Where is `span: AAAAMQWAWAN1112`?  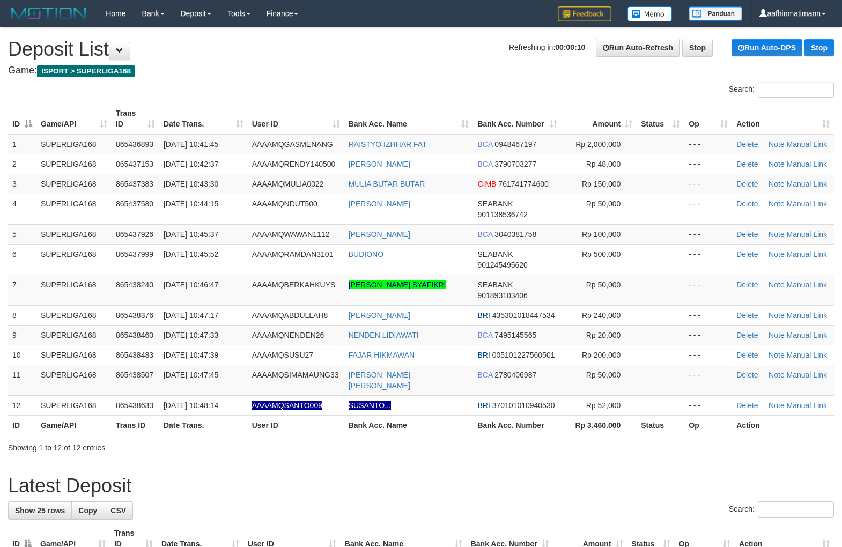 span: AAAAMQWAWAN1112 is located at coordinates (291, 234).